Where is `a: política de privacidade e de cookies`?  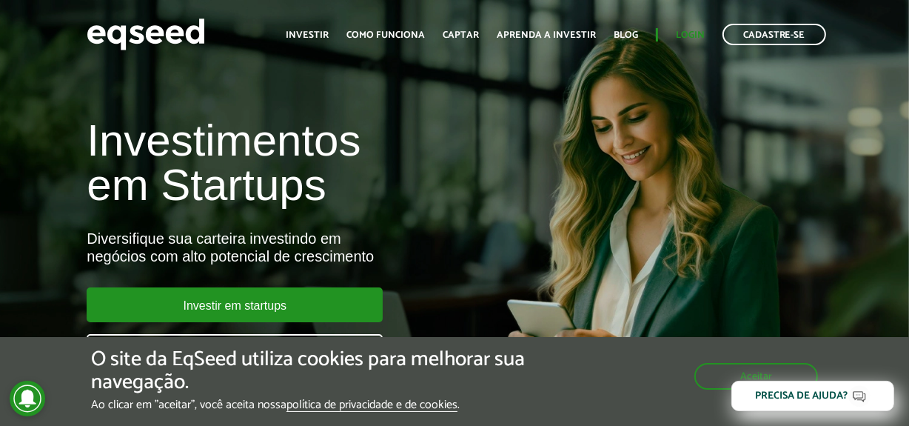
a: política de privacidade e de cookies is located at coordinates (372, 405).